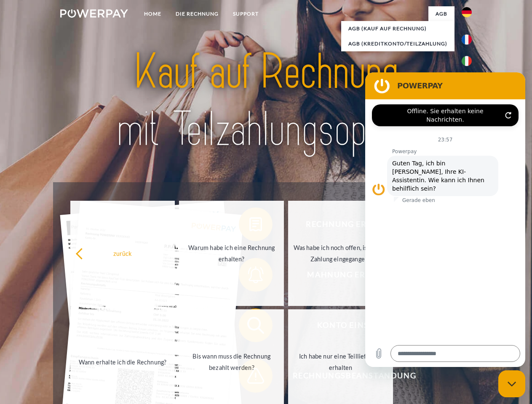 The image size is (532, 404). I want to click on div: Bis wann muss die Rechnung bezahlt werden?, so click(231, 362).